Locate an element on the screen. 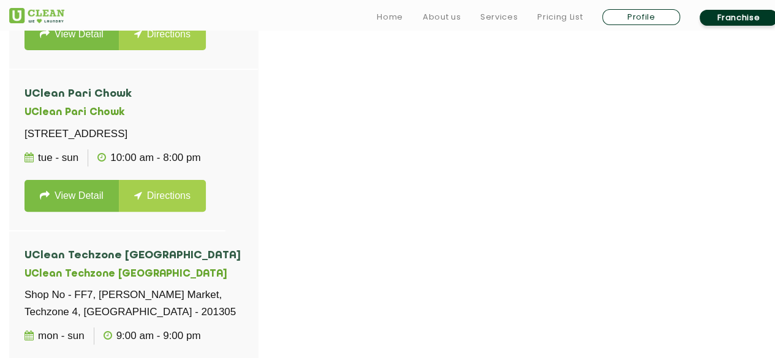  a: Home is located at coordinates (390, 17).